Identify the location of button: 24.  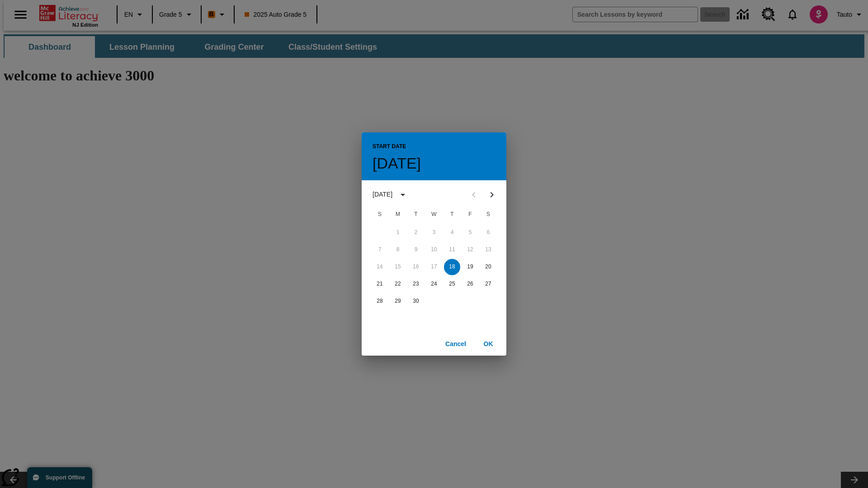
(434, 284).